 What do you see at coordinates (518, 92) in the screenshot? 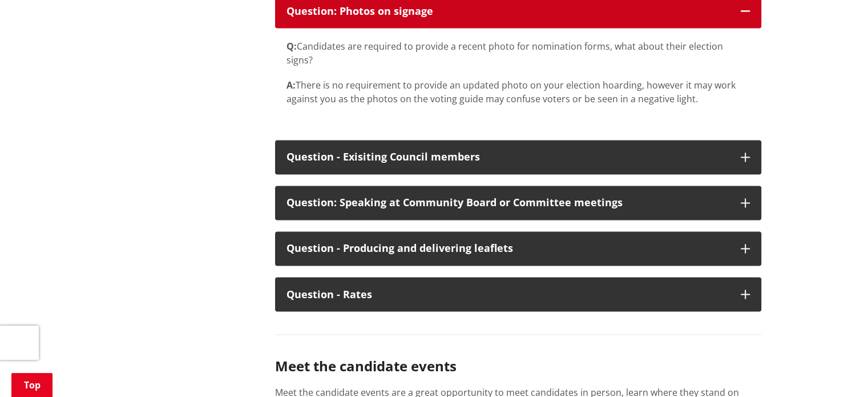
I see `p: There is no requirement to provide an updated photo on your election hoarding, however it may wor...` at bounding box center [518, 92].